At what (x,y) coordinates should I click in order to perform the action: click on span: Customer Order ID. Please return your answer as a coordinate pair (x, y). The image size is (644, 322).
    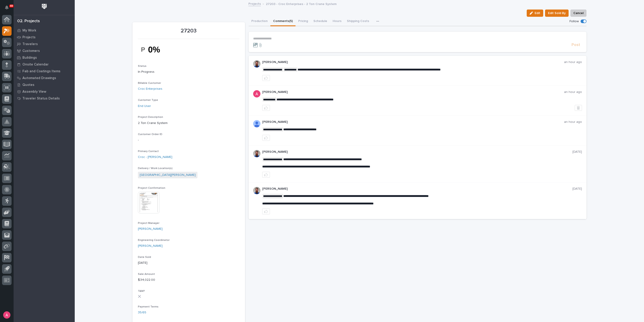
    Looking at the image, I should click on (150, 134).